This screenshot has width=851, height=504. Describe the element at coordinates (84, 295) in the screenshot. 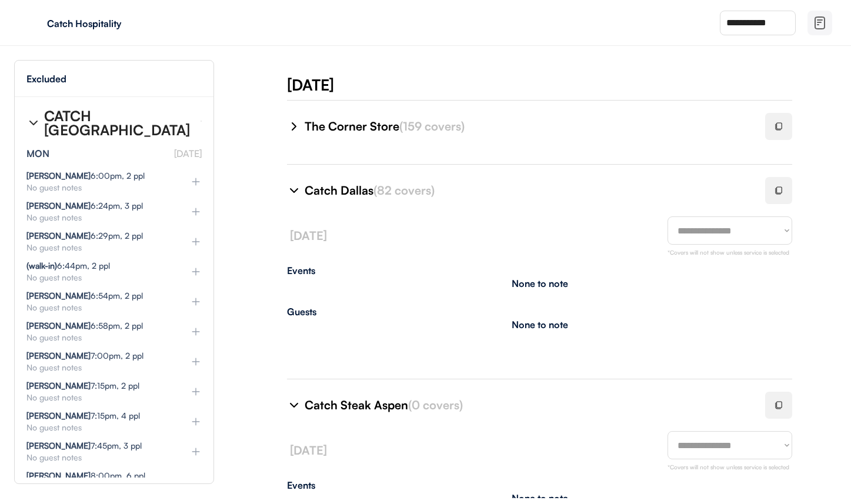

I see `div: 6:54pm, 2 ppl` at that location.